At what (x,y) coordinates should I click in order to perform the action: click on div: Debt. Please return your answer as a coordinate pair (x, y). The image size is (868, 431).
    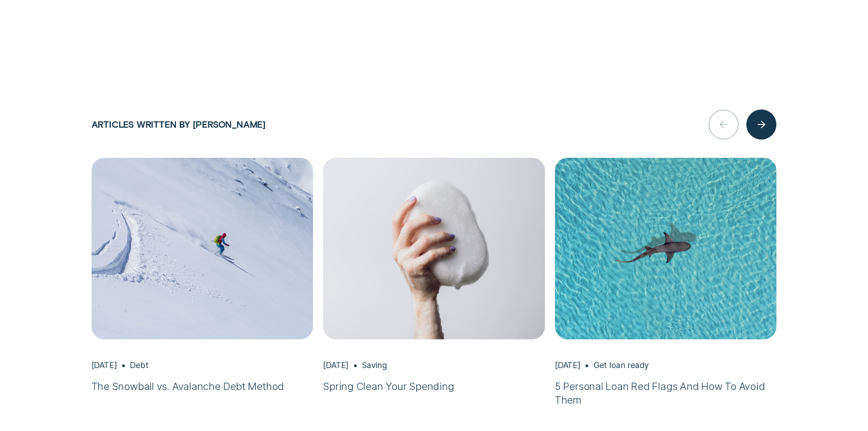
    Looking at the image, I should click on (139, 366).